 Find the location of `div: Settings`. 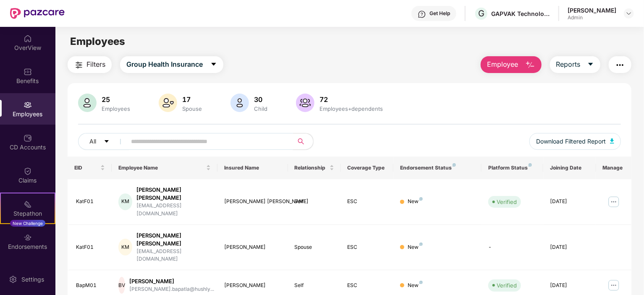

div: Settings is located at coordinates (33, 279).